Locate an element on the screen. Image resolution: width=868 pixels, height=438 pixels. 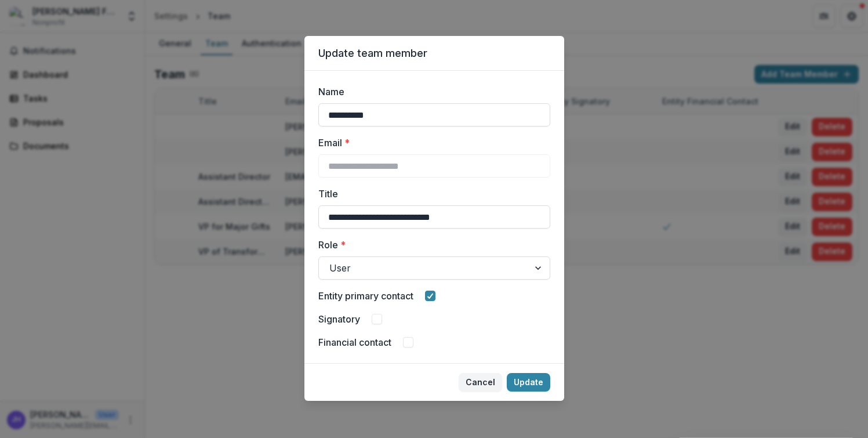
label: Entity primary contact is located at coordinates (366, 296).